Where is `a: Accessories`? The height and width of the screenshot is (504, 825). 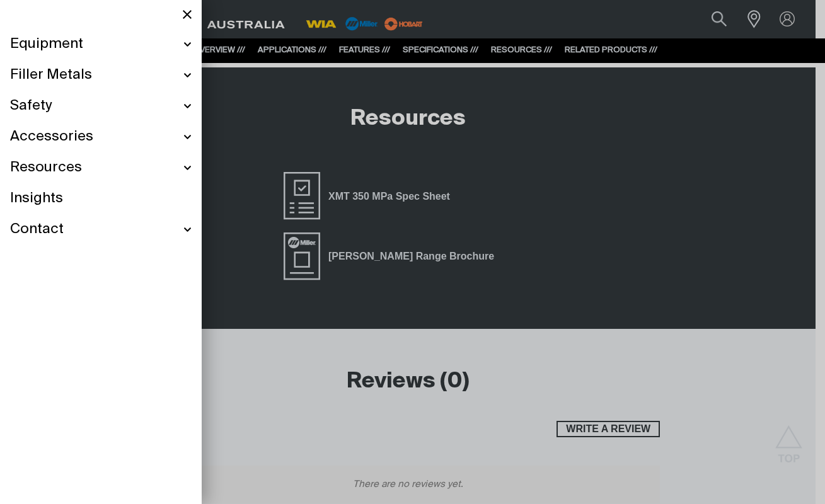 a: Accessories is located at coordinates (101, 136).